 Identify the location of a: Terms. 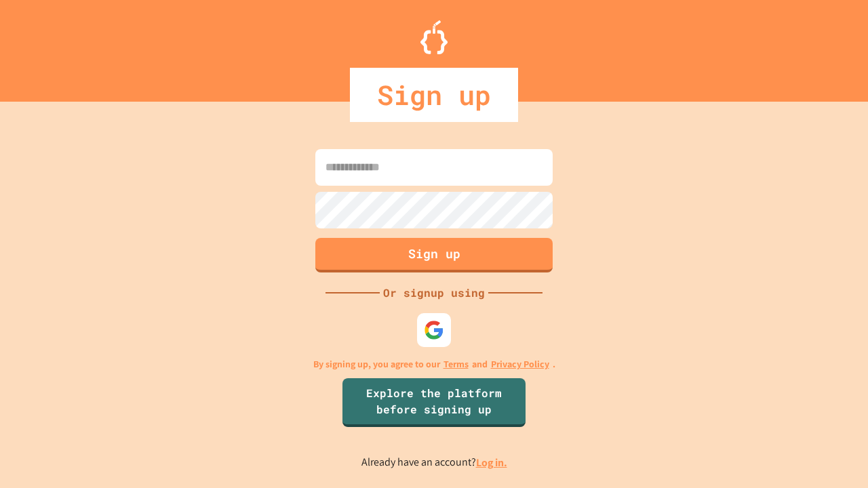
(456, 365).